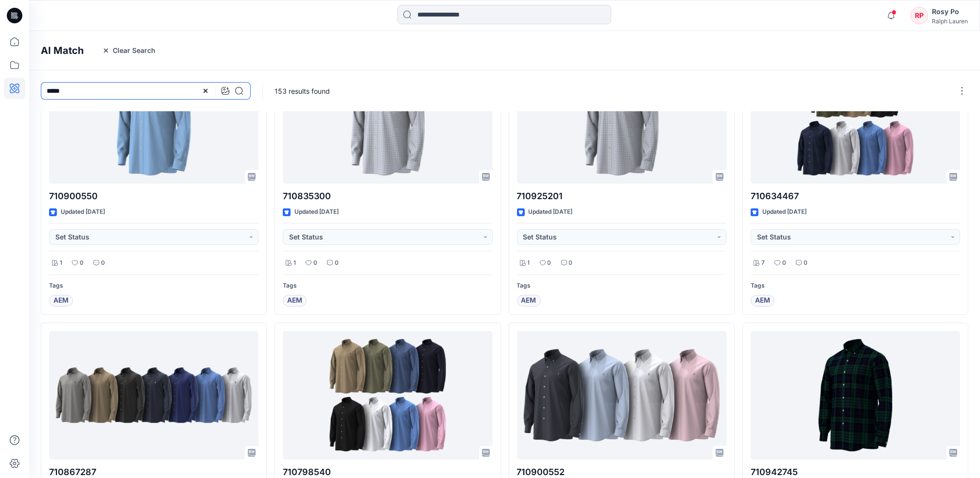 The width and height of the screenshot is (980, 478). What do you see at coordinates (387, 395) in the screenshot?
I see `a: 710798540` at bounding box center [387, 395].